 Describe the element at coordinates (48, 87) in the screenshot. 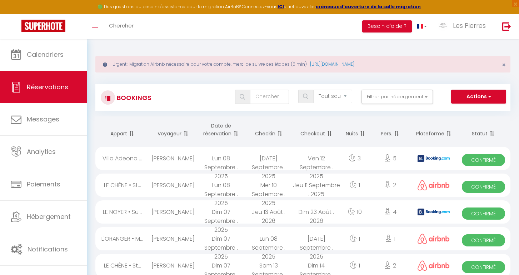

I see `span: Réservations` at that location.